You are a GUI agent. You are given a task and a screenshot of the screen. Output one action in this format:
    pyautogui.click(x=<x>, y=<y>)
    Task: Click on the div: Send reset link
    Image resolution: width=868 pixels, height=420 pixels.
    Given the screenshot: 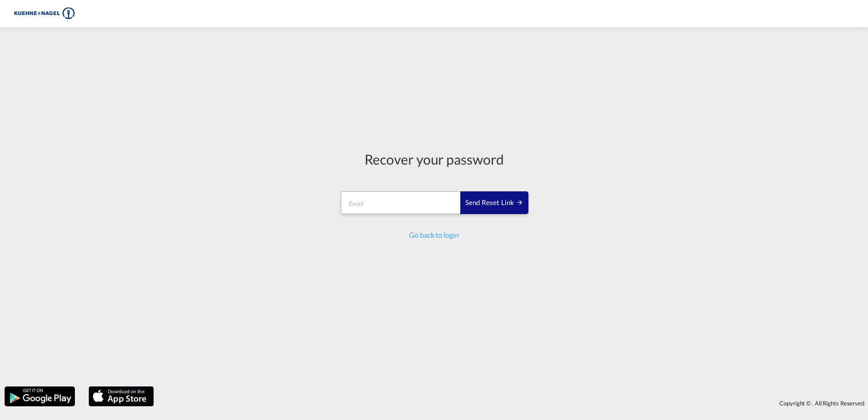 What is the action you would take?
    pyautogui.click(x=494, y=202)
    